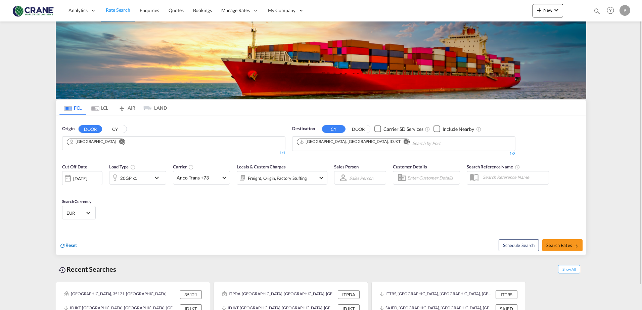  What do you see at coordinates (432, 178) in the screenshot?
I see `input: Enter Customer Details` at bounding box center [432, 178].